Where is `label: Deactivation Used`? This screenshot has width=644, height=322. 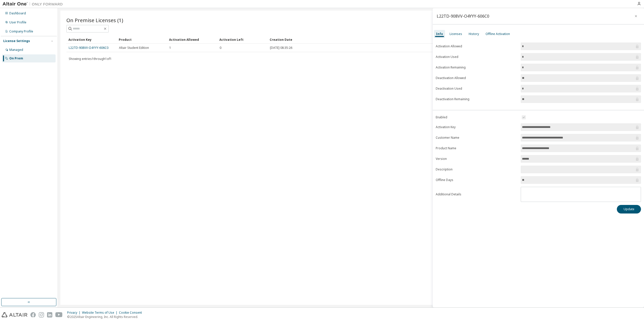 label: Deactivation Used is located at coordinates (477, 88).